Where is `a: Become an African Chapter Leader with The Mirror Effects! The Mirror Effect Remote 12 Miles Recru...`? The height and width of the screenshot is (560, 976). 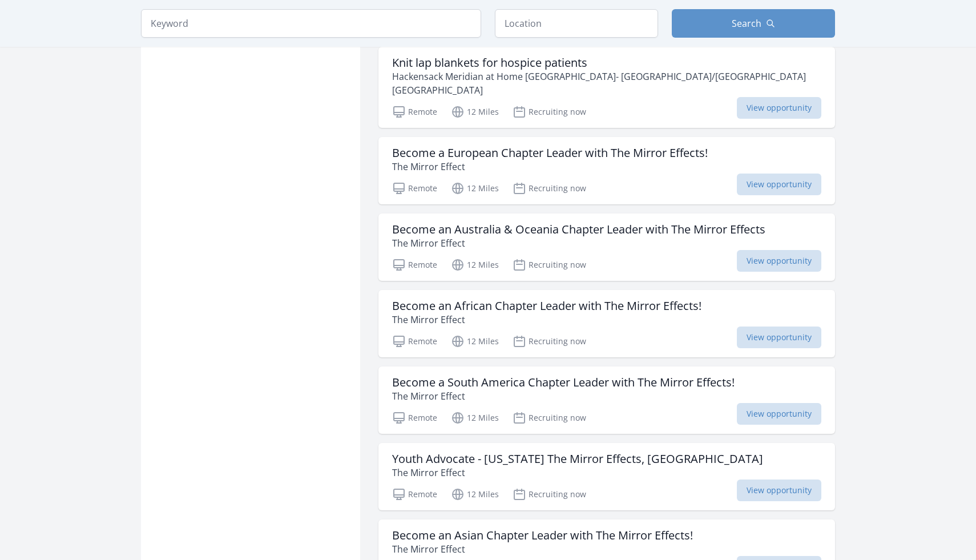
a: Become an African Chapter Leader with The Mirror Effects! The Mirror Effect Remote 12 Miles Recru... is located at coordinates (607, 324).